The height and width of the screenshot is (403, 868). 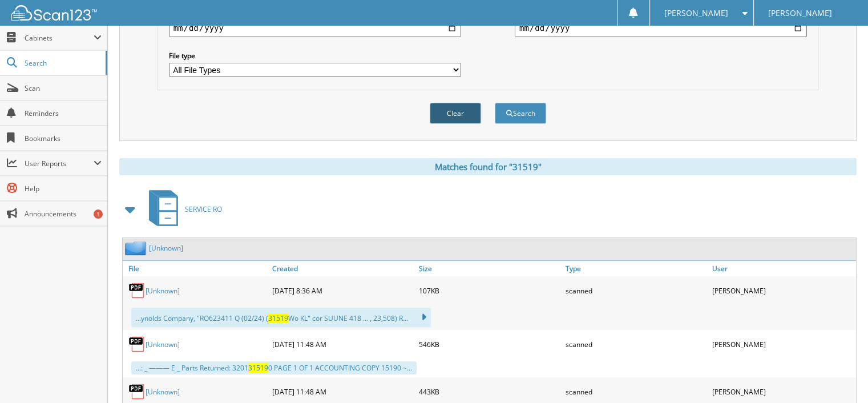 What do you see at coordinates (489, 269) in the screenshot?
I see `a: Size` at bounding box center [489, 269].